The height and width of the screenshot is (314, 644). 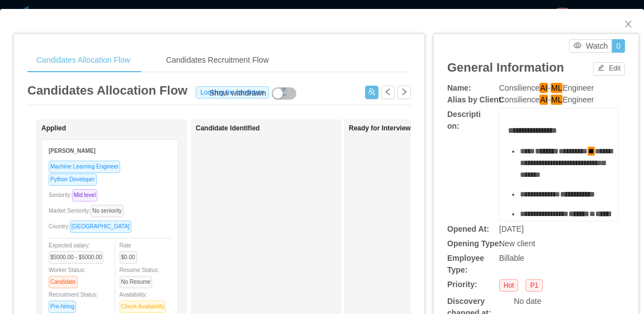 I want to click on span: Seniority:, so click(x=75, y=195).